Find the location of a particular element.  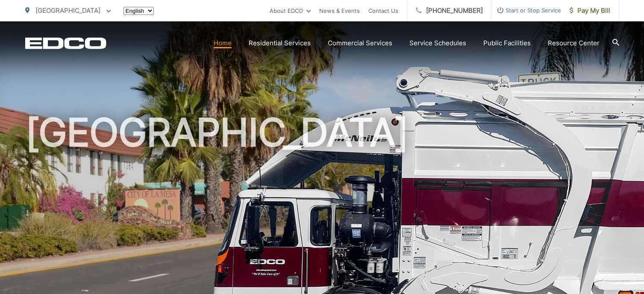

select: Select a language is located at coordinates (139, 11).